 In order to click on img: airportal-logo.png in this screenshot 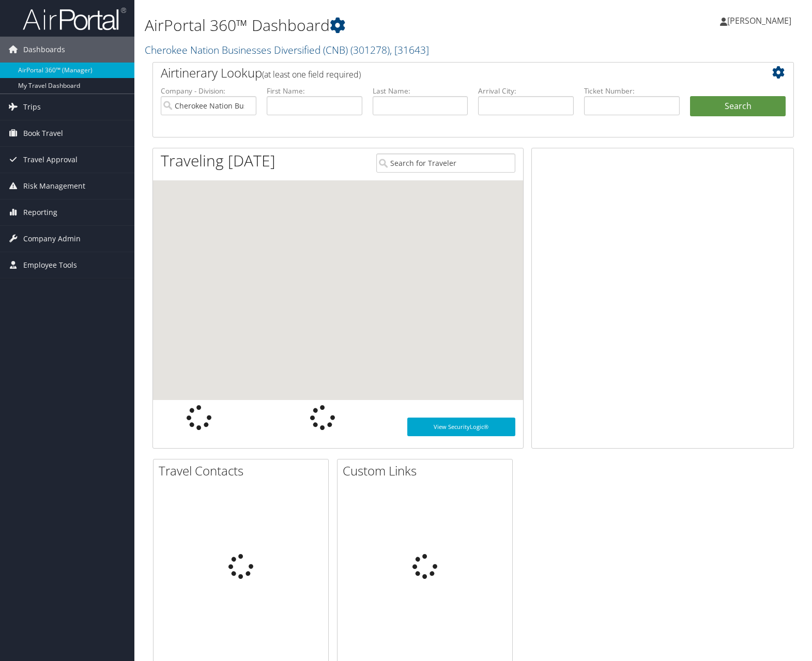, I will do `click(74, 18)`.